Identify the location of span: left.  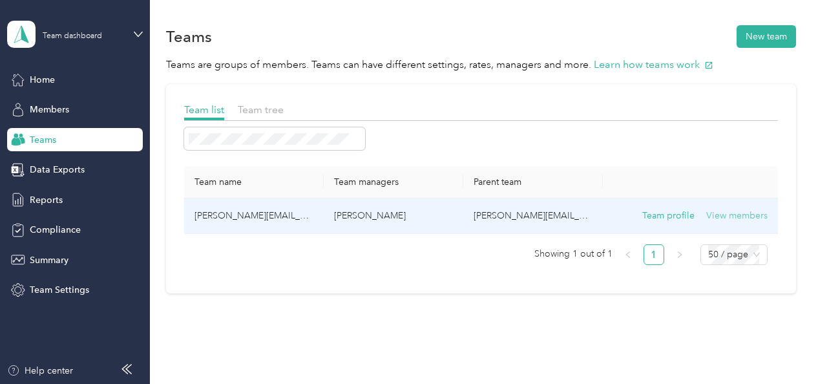
(628, 255).